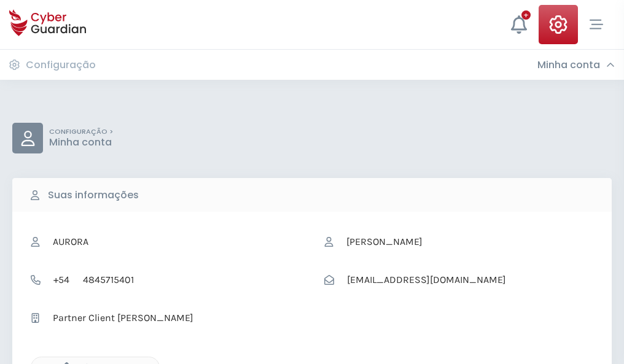 This screenshot has height=364, width=624. I want to click on h3: Configuração, so click(61, 65).